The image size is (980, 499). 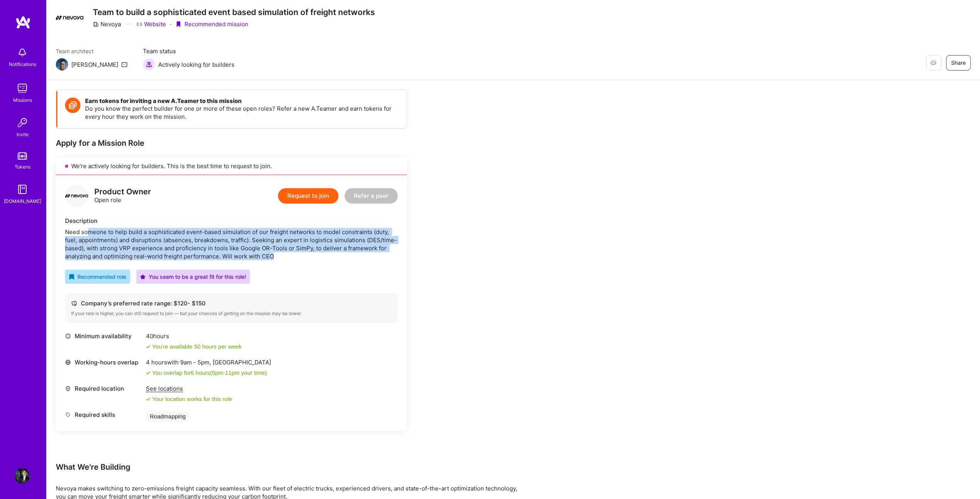 I want to click on a: User Avatar, so click(x=22, y=476).